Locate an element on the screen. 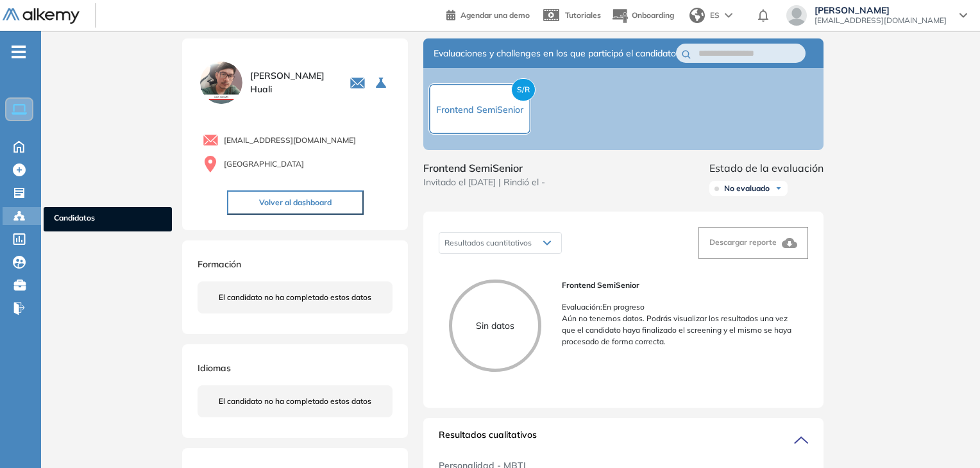 This screenshot has width=980, height=468. span: Descargar reporte is located at coordinates (743, 242).